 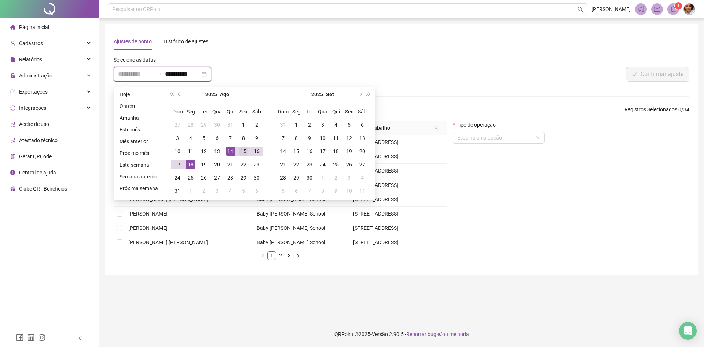 I want to click on div: 22, so click(x=244, y=164).